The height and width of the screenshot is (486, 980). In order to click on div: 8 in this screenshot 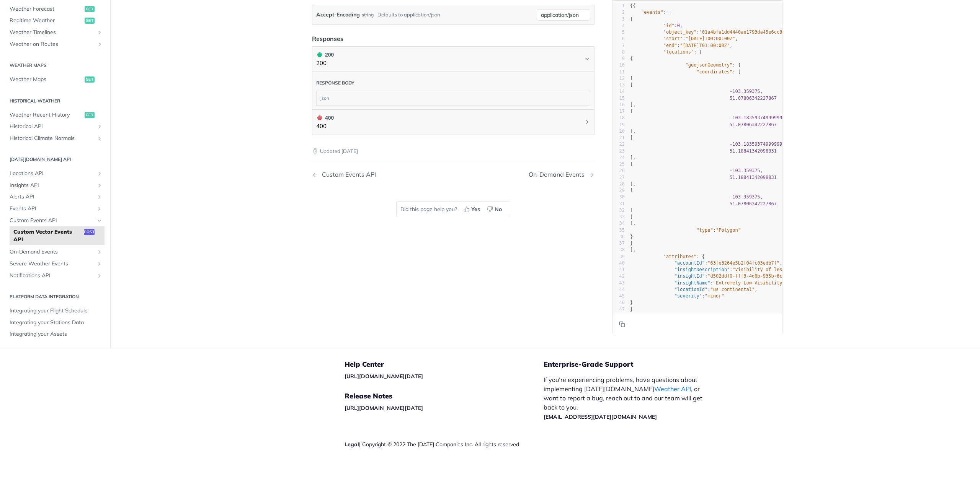, I will do `click(618, 52)`.